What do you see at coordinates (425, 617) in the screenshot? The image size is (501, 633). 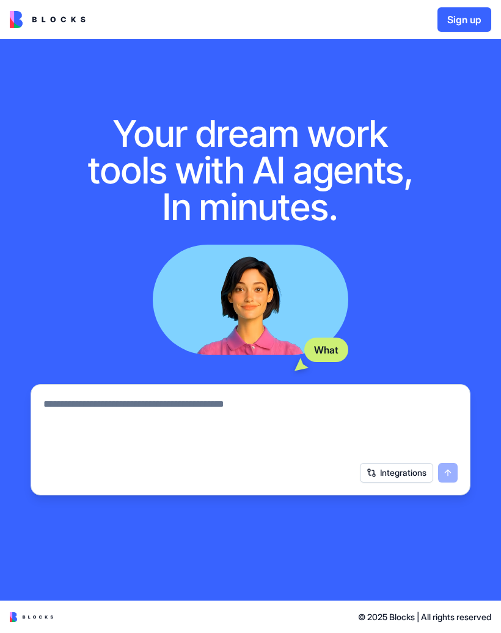 I see `span: © 2025 Blocks | All rights reserved` at bounding box center [425, 617].